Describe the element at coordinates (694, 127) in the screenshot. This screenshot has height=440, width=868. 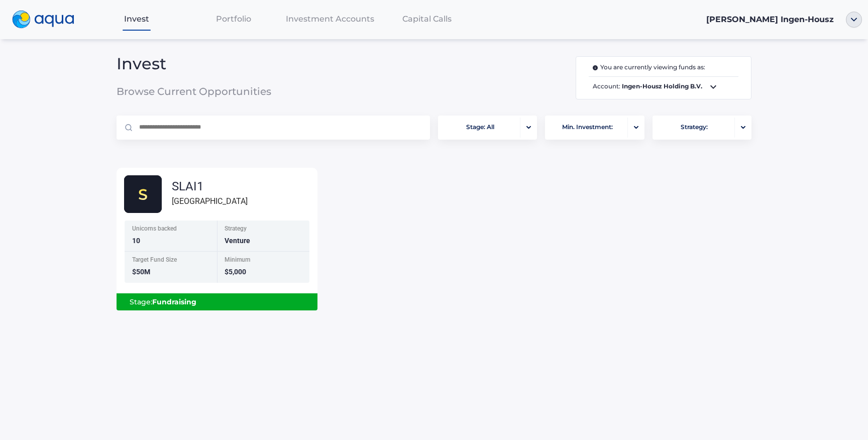
I see `span: Strategy:` at that location.